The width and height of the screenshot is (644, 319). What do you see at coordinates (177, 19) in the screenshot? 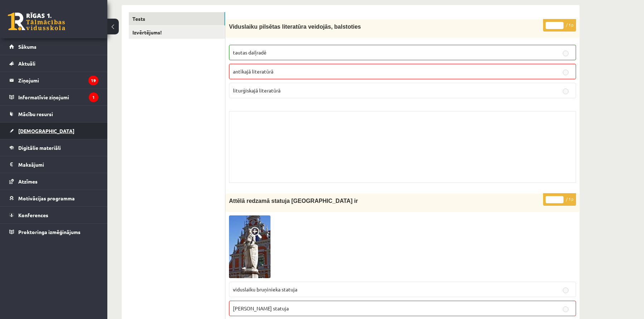
I see `a: Tests` at bounding box center [177, 19].